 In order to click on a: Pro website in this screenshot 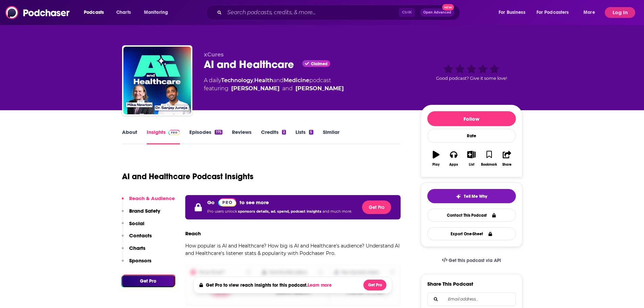, I will do `click(227, 202)`.